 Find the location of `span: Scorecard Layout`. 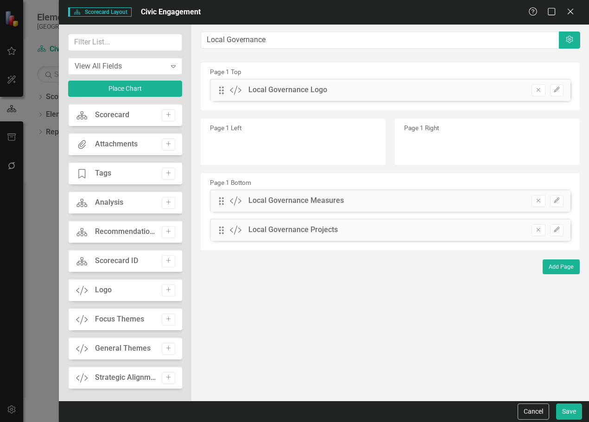

span: Scorecard Layout is located at coordinates (100, 12).